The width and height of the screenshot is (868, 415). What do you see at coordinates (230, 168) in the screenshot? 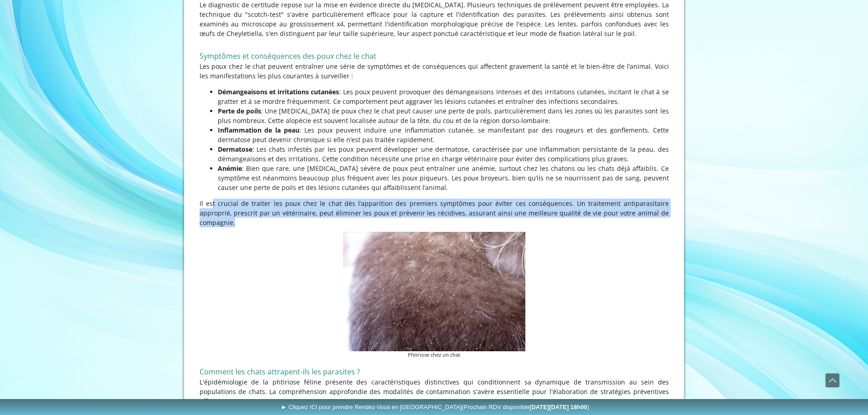
I see `strong: Anémie` at bounding box center [230, 168].